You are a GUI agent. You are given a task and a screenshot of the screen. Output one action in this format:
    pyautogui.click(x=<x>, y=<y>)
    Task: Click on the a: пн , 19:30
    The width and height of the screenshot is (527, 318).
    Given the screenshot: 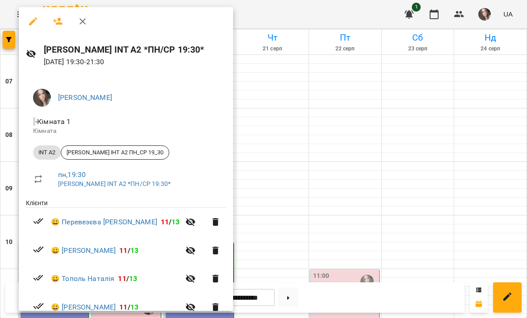 What is the action you would take?
    pyautogui.click(x=72, y=175)
    